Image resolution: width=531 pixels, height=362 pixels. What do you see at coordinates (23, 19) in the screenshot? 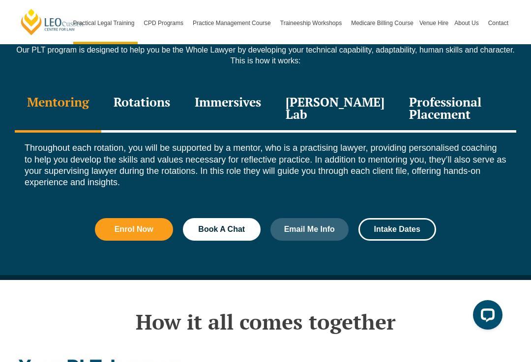
I see `button: Open LiveChat chat widget` at bounding box center [23, 19].